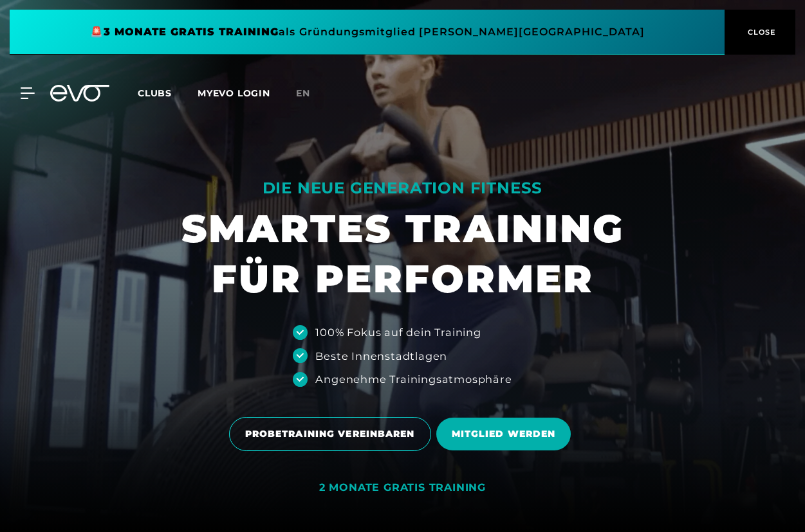  I want to click on a: MYEVO LOGIN, so click(233, 93).